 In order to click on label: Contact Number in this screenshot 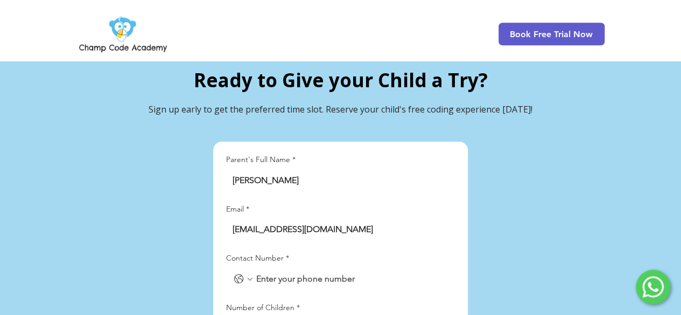, I will do `click(257, 258)`.